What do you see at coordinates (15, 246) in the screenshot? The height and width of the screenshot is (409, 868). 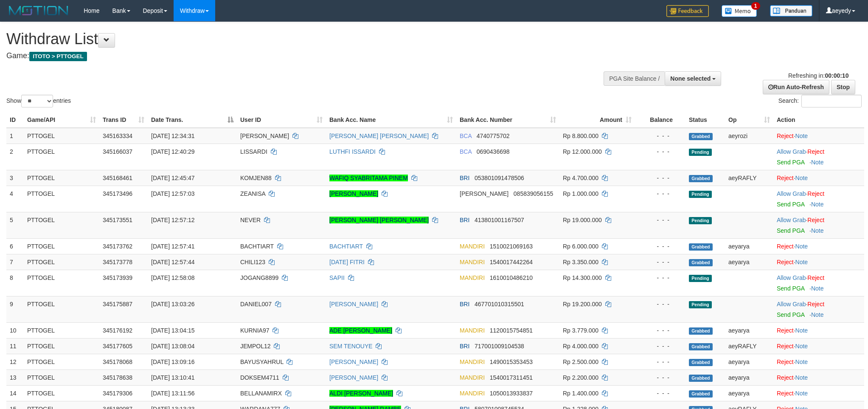 I see `td: 6` at bounding box center [15, 246].